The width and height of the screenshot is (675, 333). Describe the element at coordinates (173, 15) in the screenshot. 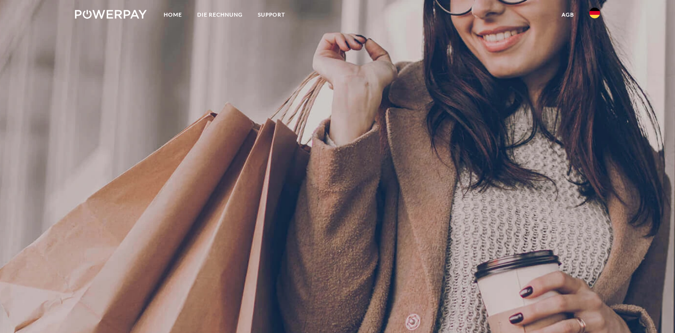

I see `a: Home` at that location.